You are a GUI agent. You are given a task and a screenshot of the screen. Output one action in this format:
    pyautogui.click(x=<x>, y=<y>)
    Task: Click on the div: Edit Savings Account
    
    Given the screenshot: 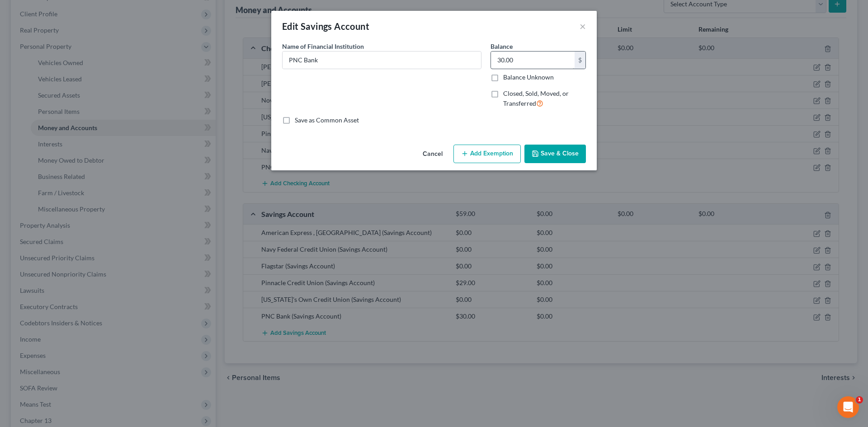 What is the action you would take?
    pyautogui.click(x=325, y=26)
    